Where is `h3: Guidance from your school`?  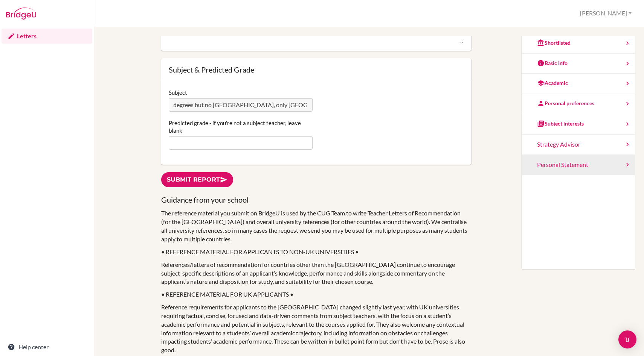
h3: Guidance from your school is located at coordinates (316, 199).